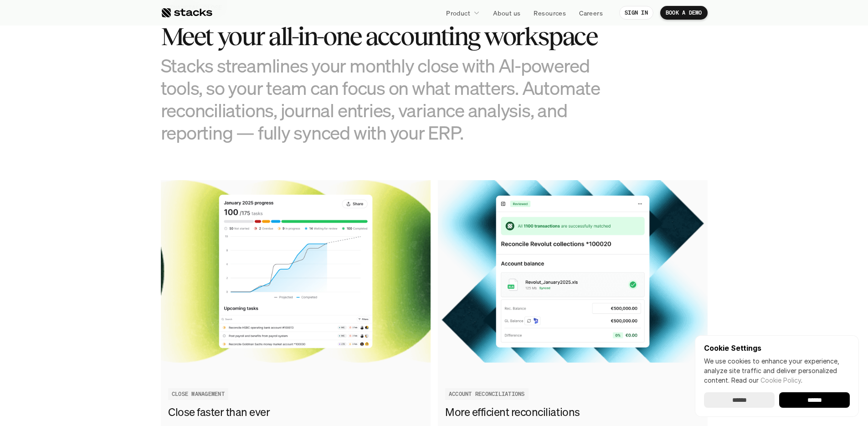 The width and height of the screenshot is (868, 426). What do you see at coordinates (766, 380) in the screenshot?
I see `span: Read our .` at bounding box center [766, 380].